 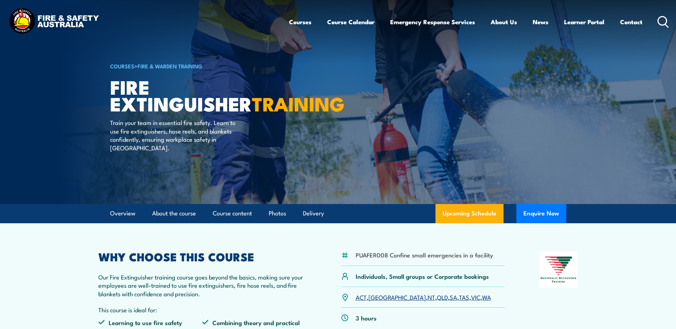 What do you see at coordinates (541, 22) in the screenshot?
I see `a: News` at bounding box center [541, 22].